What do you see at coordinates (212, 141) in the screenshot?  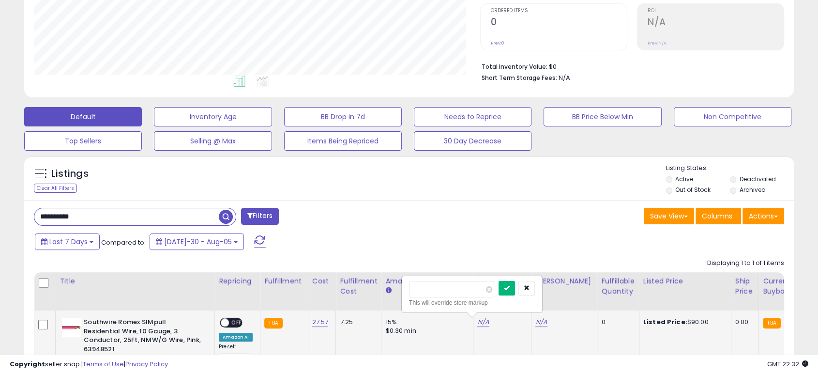 I see `button: Selling @ Max` at bounding box center [212, 141].